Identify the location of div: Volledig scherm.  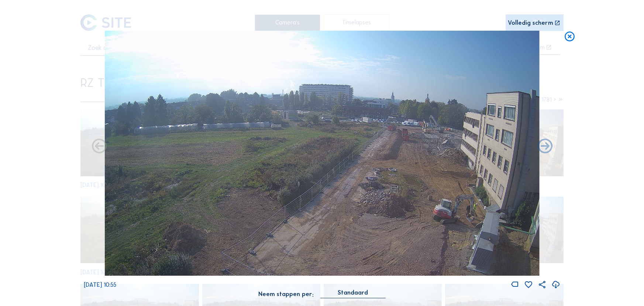
(530, 23).